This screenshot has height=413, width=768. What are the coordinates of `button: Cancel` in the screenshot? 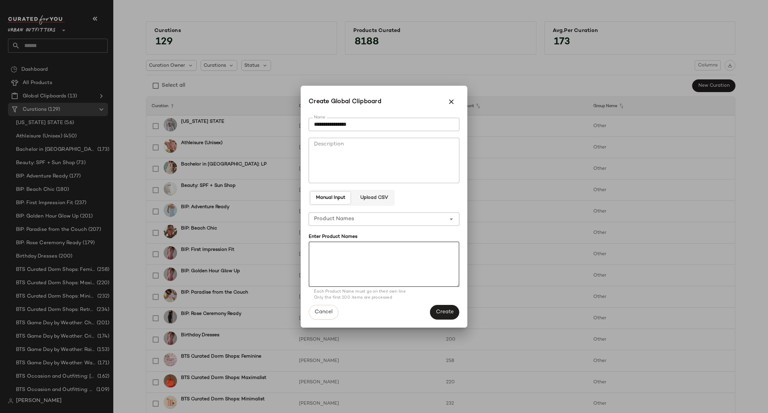 It's located at (323, 312).